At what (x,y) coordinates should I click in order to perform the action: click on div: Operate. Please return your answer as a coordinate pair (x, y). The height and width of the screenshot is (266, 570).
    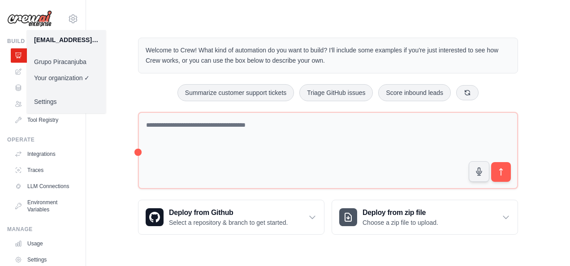
    Looking at the image, I should click on (43, 140).